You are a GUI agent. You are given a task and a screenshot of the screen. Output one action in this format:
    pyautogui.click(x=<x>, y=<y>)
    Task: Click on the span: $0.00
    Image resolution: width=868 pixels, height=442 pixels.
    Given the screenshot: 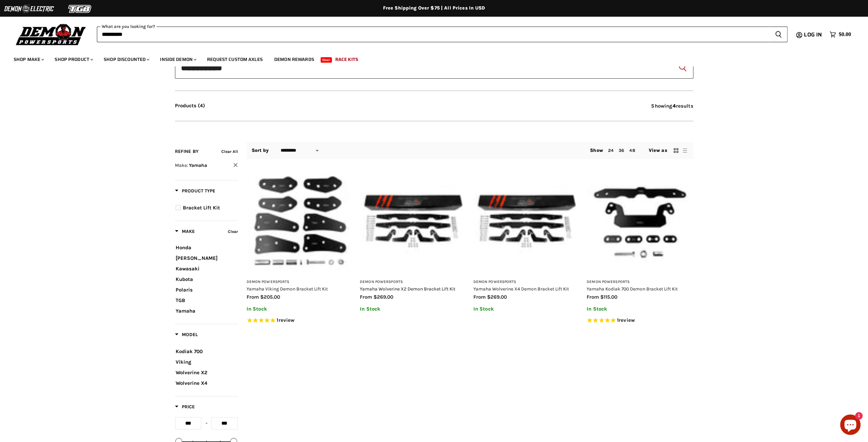 What is the action you would take?
    pyautogui.click(x=845, y=35)
    